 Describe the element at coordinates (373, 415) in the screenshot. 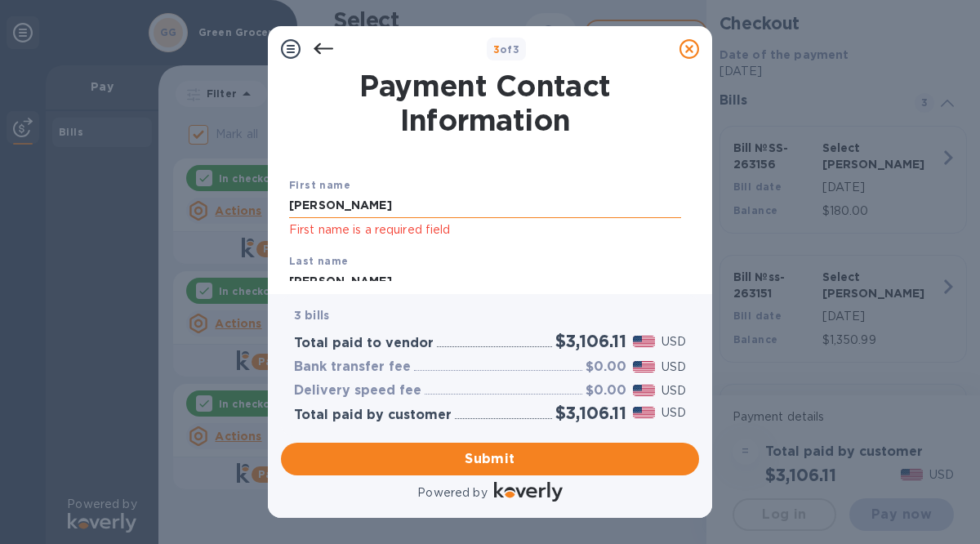

I see `h3: Total paid by customer` at that location.